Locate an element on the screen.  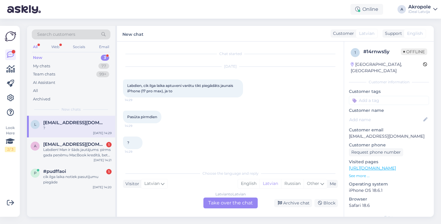
p: See more ... is located at coordinates (389, 176).